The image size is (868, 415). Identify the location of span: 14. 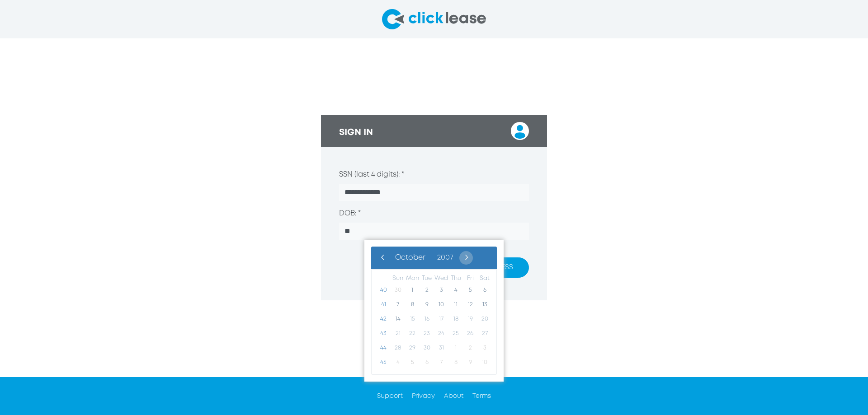
(398, 319).